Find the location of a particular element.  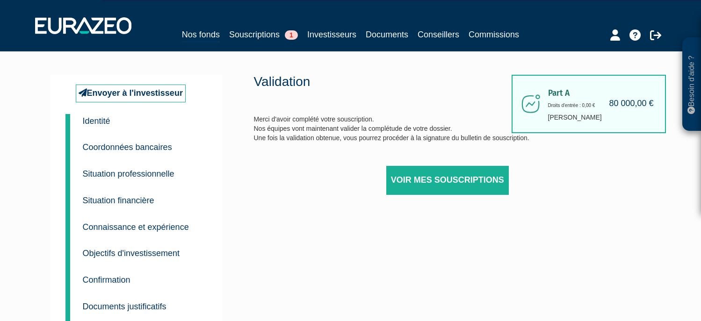

a: 5 is located at coordinates (68, 222).